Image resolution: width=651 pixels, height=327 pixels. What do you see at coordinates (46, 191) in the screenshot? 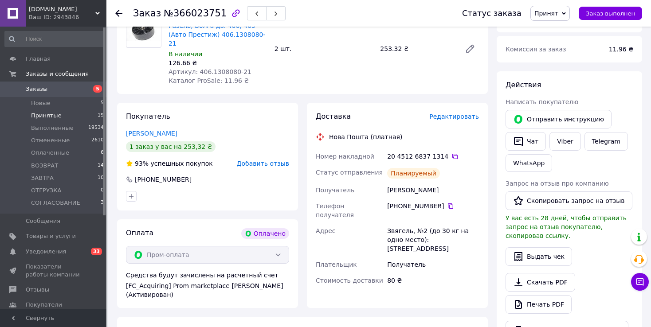
I see `span: ОТГРУЗКА` at bounding box center [46, 191].